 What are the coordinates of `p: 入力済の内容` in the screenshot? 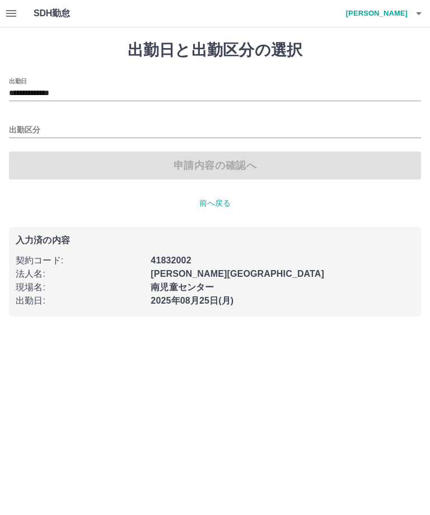 It's located at (215, 240).